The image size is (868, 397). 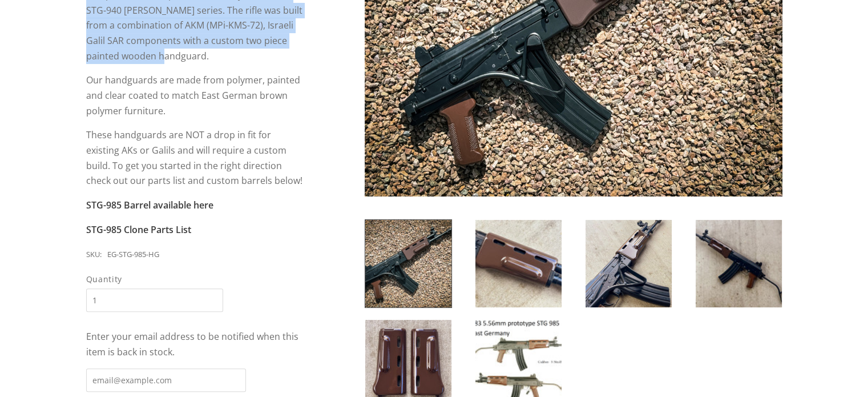 I want to click on strong: STG-985 Barrel available here, so click(x=150, y=205).